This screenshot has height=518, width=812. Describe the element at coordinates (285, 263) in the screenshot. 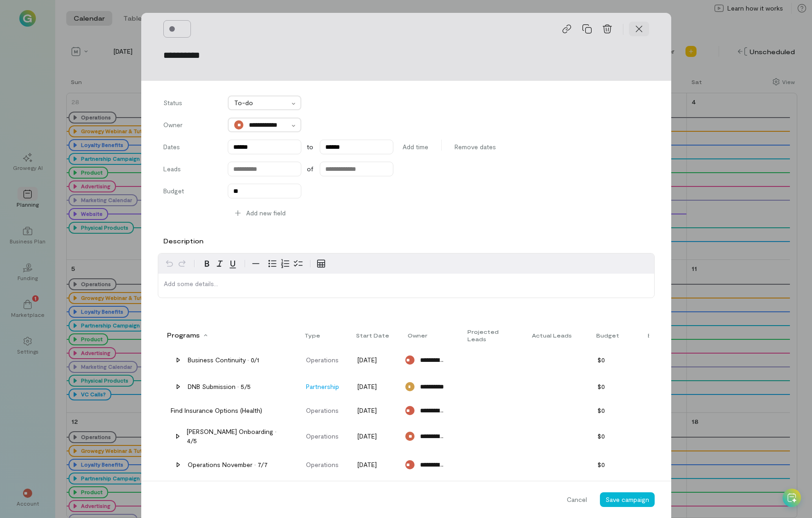

I see `div: toggle group` at that location.